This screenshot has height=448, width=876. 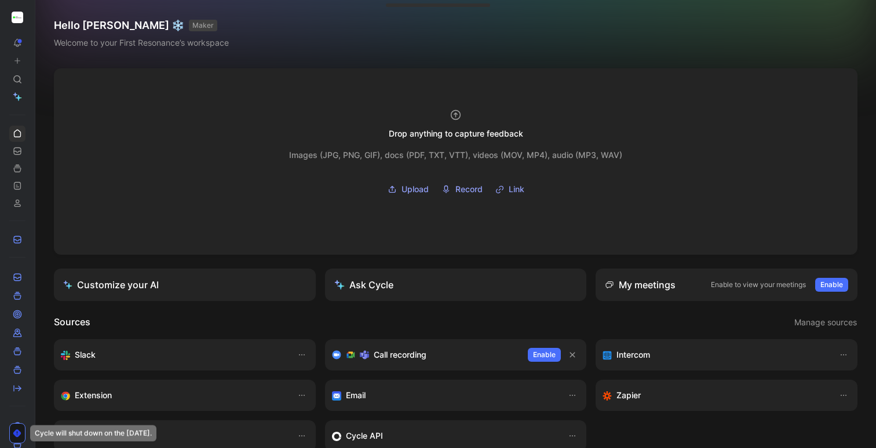 I want to click on button: Ask Cycle, so click(x=456, y=285).